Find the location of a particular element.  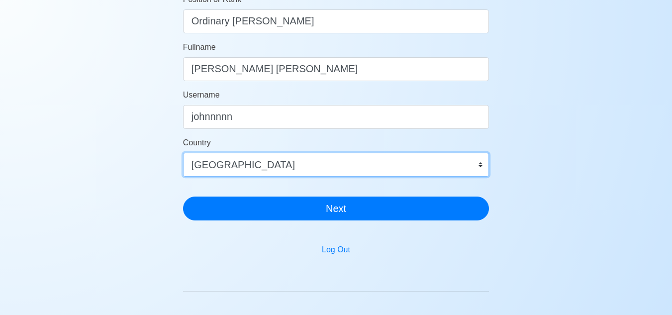

span: Username is located at coordinates (202, 95).